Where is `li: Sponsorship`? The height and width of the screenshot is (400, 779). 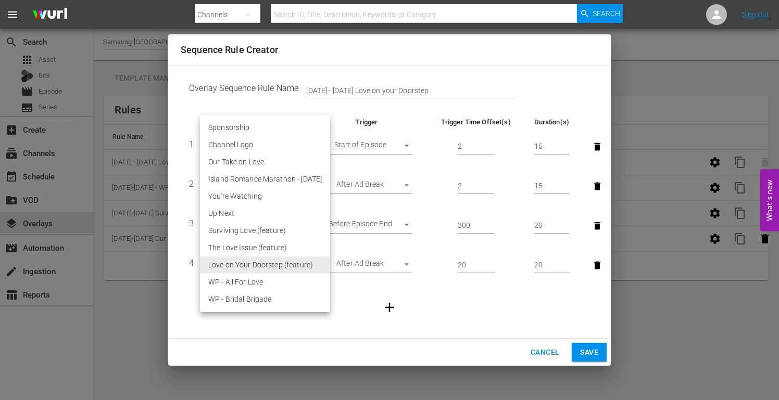 li: Sponsorship is located at coordinates (265, 128).